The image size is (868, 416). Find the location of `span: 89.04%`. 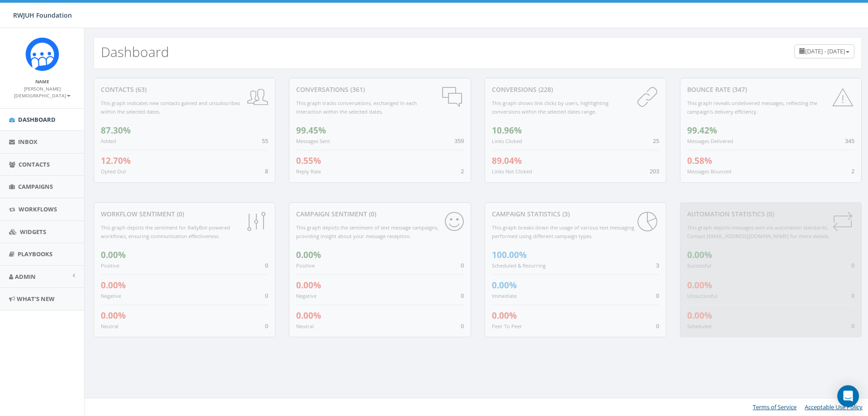

span: 89.04% is located at coordinates (507, 161).